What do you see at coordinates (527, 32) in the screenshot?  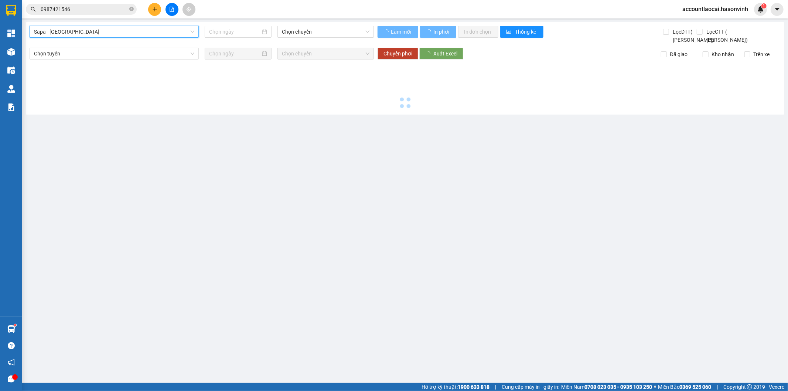 I see `span: Thống kê` at bounding box center [527, 32].